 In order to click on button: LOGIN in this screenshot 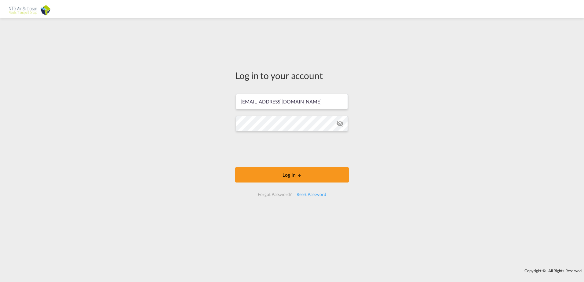, I will do `click(292, 175)`.